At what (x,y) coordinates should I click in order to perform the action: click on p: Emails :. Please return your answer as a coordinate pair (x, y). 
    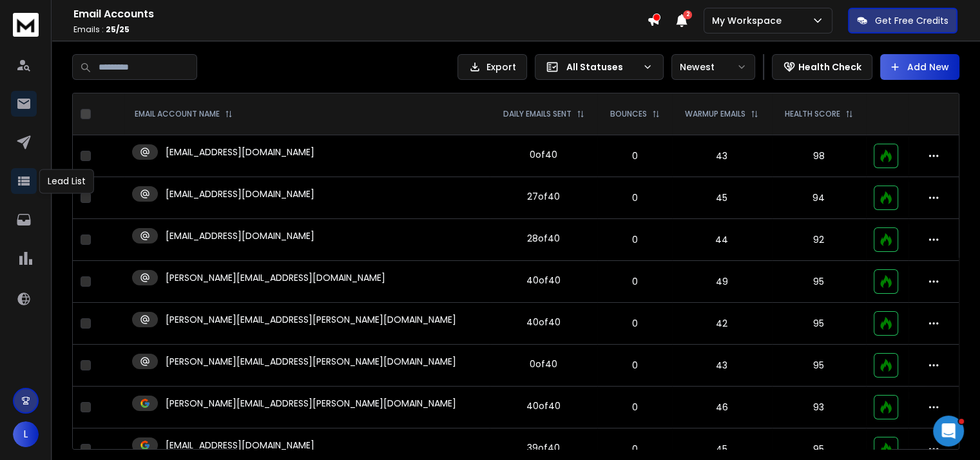
    Looking at the image, I should click on (360, 29).